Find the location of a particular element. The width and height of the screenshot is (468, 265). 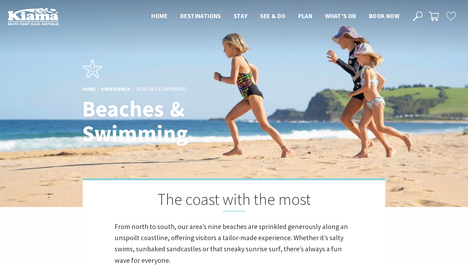

nav: Main Menu is located at coordinates (275, 16).